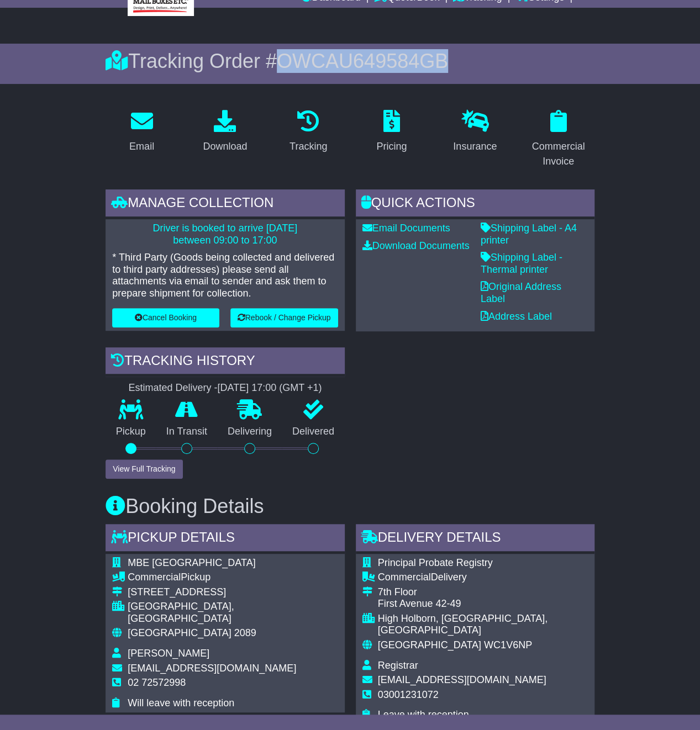 The image size is (700, 730). Describe the element at coordinates (141, 132) in the screenshot. I see `a: Email` at that location.